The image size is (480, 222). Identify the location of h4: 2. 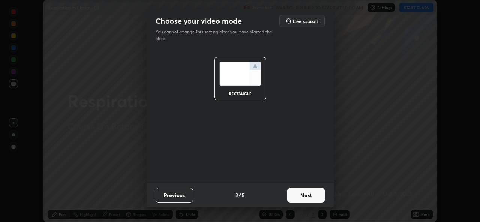
(237, 195).